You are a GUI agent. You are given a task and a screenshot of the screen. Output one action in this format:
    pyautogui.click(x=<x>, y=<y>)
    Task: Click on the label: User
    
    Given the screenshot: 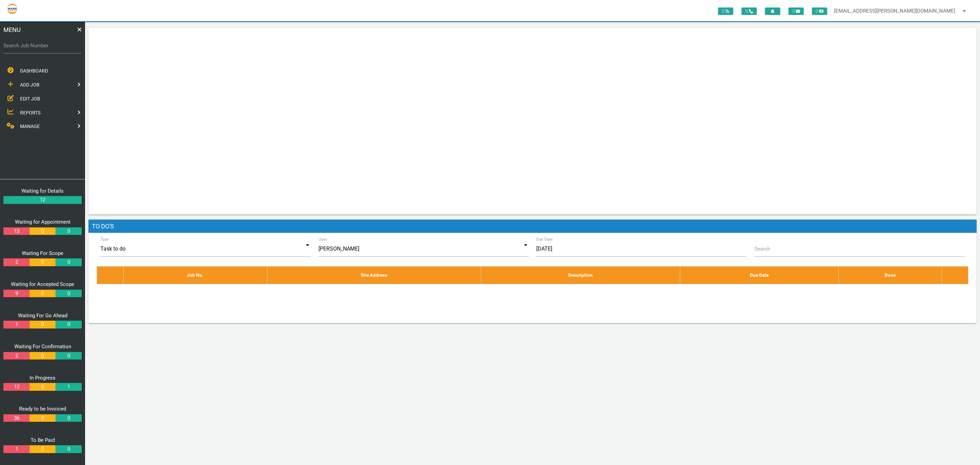 What is the action you would take?
    pyautogui.click(x=322, y=239)
    